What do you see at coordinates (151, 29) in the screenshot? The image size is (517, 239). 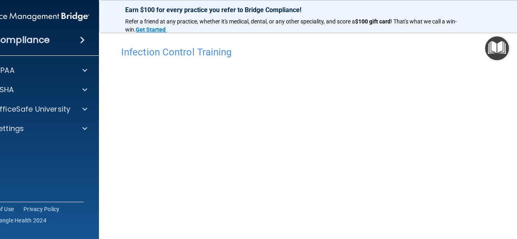 I see `strong: Get Started` at bounding box center [151, 29].